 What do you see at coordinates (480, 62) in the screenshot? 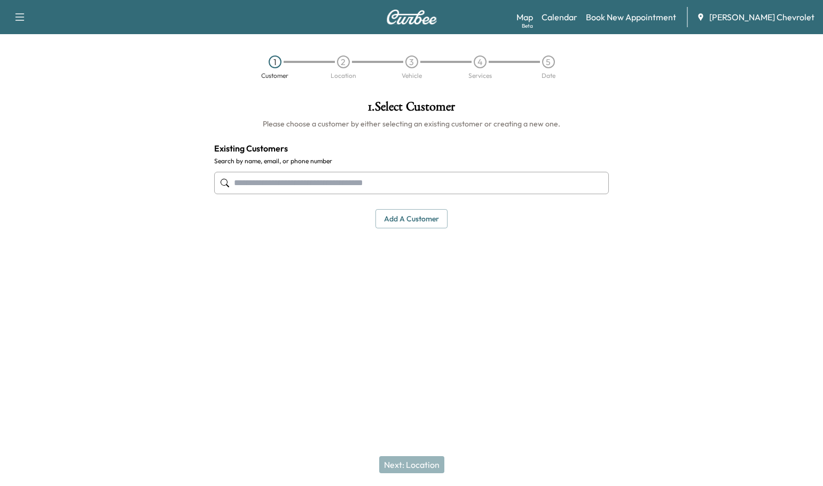
I see `div: 4` at bounding box center [480, 62].